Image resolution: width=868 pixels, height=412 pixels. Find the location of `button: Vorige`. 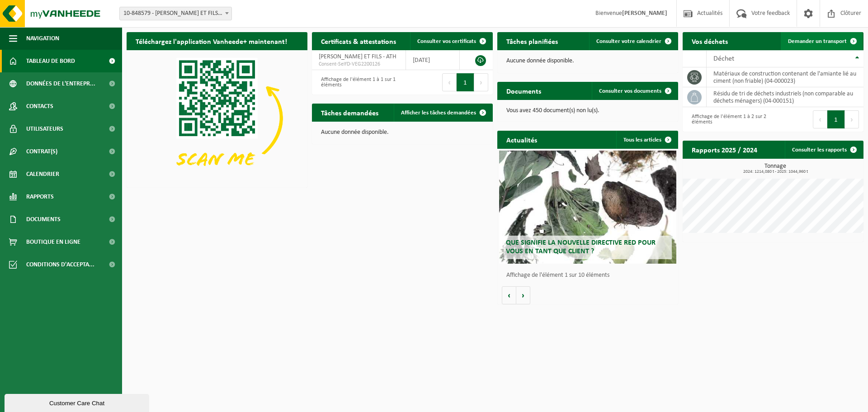

button: Vorige is located at coordinates (509, 295).